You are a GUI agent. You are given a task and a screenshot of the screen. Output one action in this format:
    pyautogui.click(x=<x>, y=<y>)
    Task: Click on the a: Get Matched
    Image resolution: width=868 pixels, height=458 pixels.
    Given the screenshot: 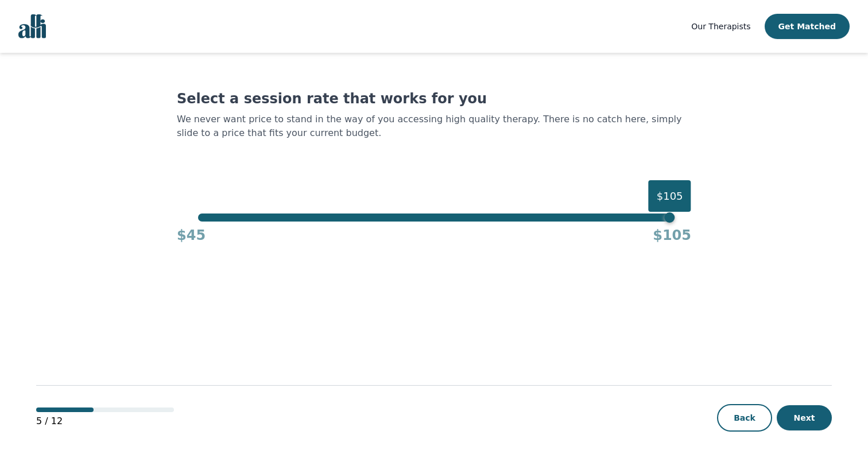 What is the action you would take?
    pyautogui.click(x=807, y=26)
    